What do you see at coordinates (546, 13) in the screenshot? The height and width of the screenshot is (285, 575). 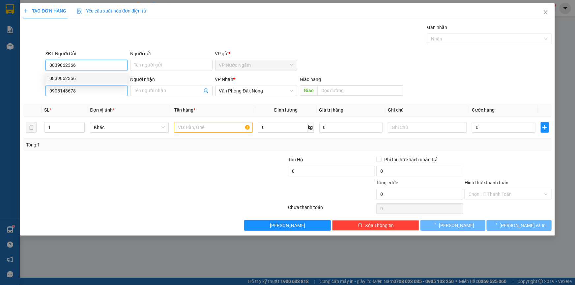 I see `button: Close` at bounding box center [546, 13].